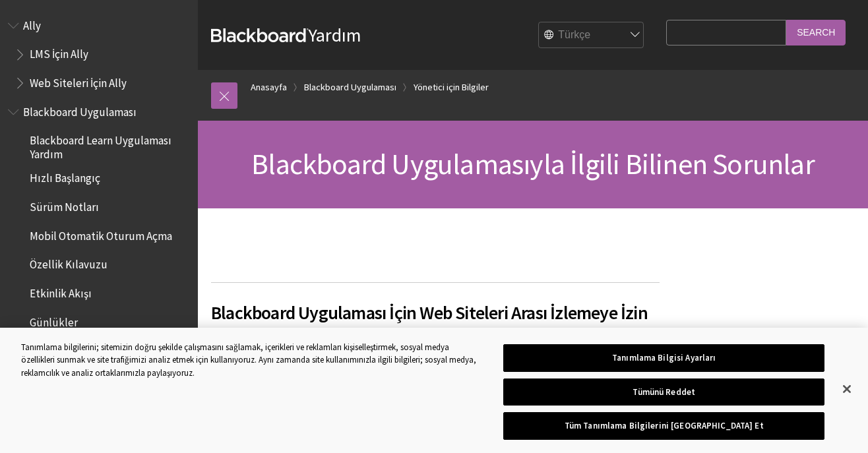 This screenshot has width=868, height=453. Describe the element at coordinates (59, 52) in the screenshot. I see `span: LMS İçin Ally` at that location.